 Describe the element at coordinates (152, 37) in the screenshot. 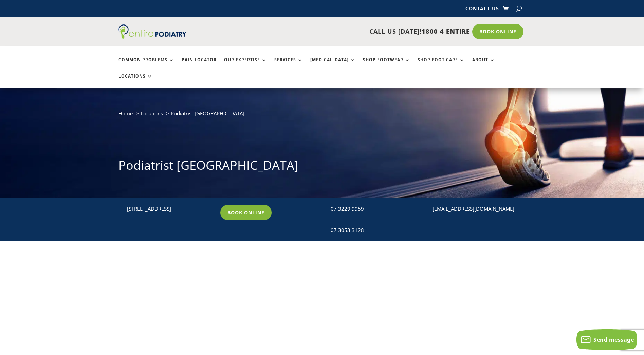

I see `a: Entire Podiatry` at that location.